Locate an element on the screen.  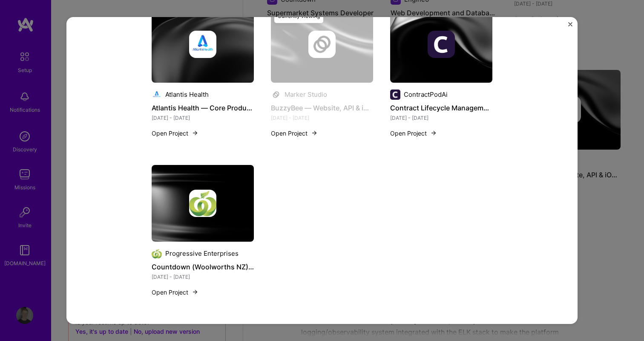
button: Close is located at coordinates (571, 27).